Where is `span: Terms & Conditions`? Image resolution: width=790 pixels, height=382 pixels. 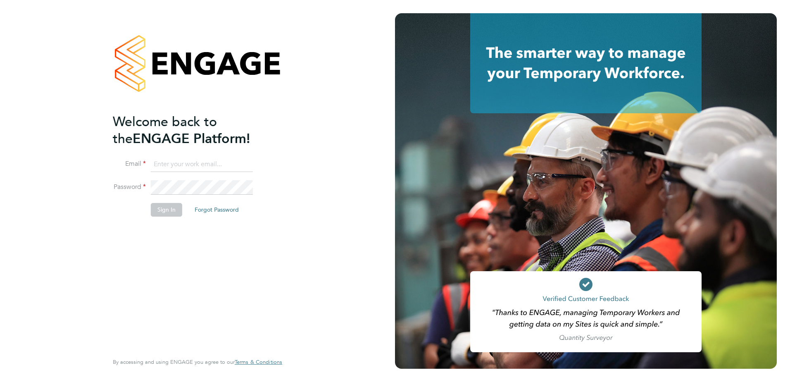
span: Terms & Conditions is located at coordinates (258, 361).